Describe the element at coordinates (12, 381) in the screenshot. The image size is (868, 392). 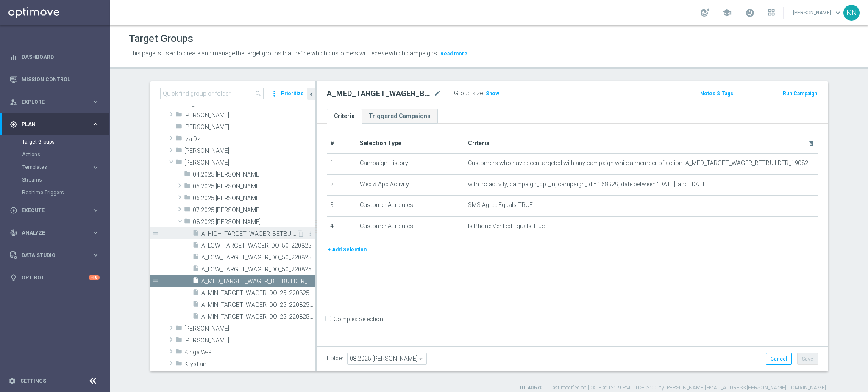
I see `i: settings` at that location.